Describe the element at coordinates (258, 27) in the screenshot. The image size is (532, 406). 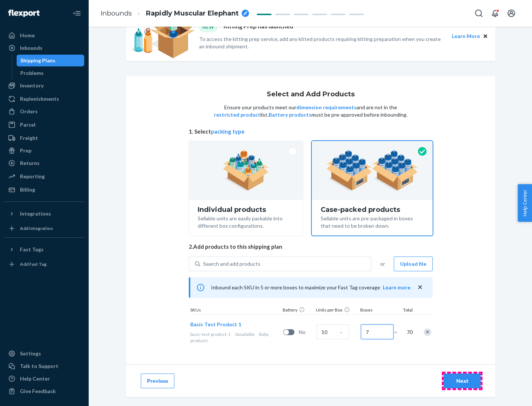
I see `p: Kitting Prep has launched` at that location.